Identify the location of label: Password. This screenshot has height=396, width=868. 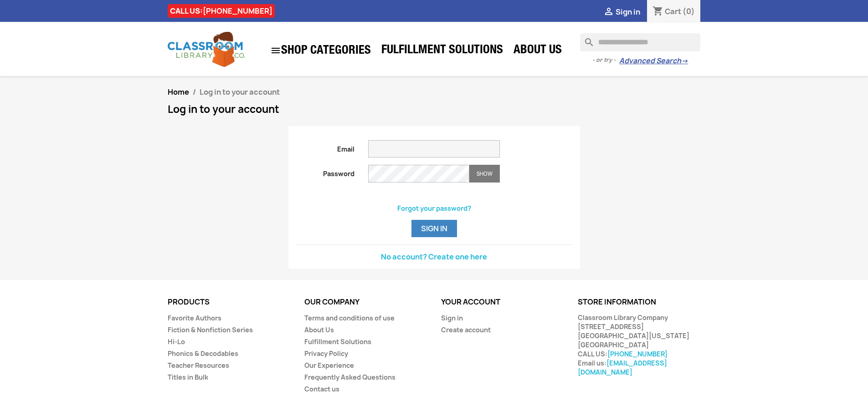
(326, 172).